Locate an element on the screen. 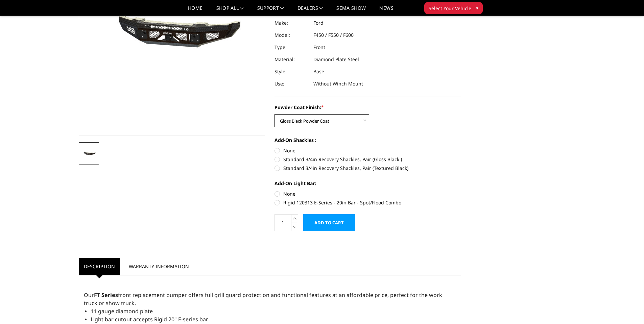 This screenshot has width=644, height=324. span: Our front replacement bumper offers full grill guard protection and functional features at an aff... is located at coordinates (263, 299).